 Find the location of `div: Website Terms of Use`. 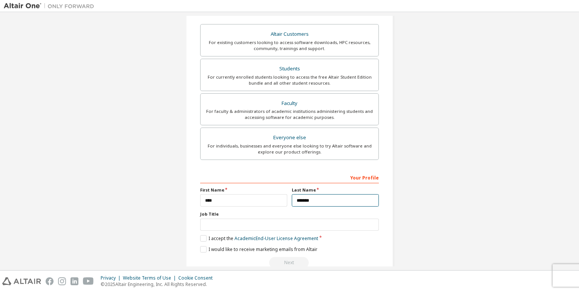

div: Website Terms of Use is located at coordinates (150, 278).